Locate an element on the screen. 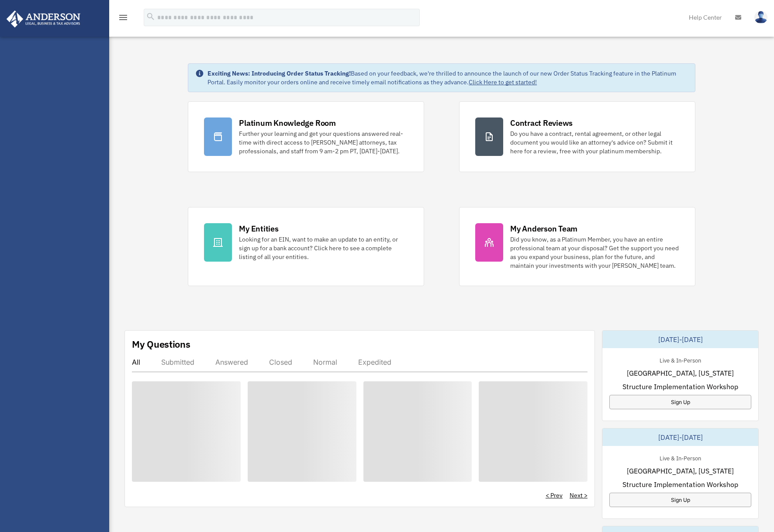 Image resolution: width=774 pixels, height=532 pixels. a: menu is located at coordinates (123, 19).